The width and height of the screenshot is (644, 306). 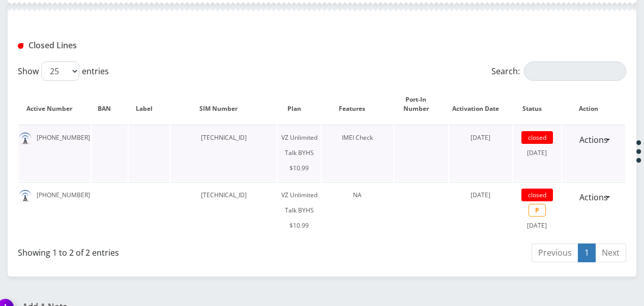 What do you see at coordinates (594, 104) in the screenshot?
I see `th: Action : activate to sort column ascending` at bounding box center [594, 104].